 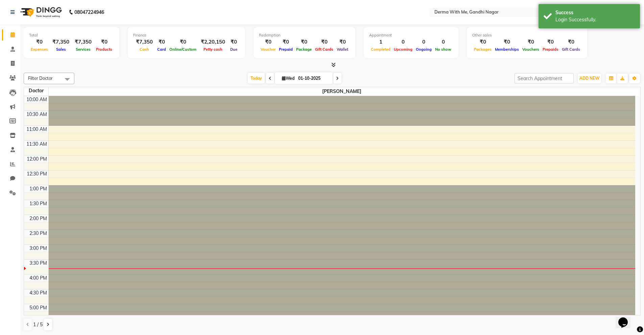 I want to click on div: 2:00 PM, so click(x=38, y=218).